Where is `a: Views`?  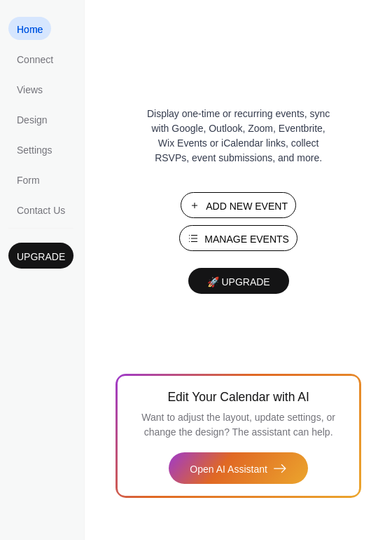 a: Views is located at coordinates (29, 88).